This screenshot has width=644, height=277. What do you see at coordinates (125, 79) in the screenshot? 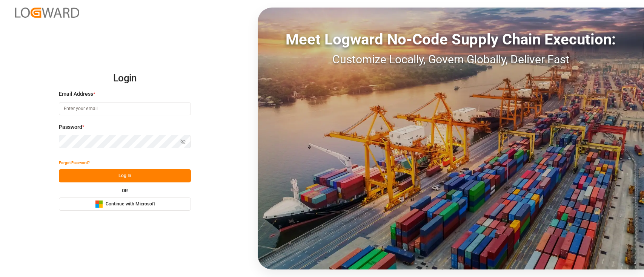
I see `h2: Login` at bounding box center [125, 79].